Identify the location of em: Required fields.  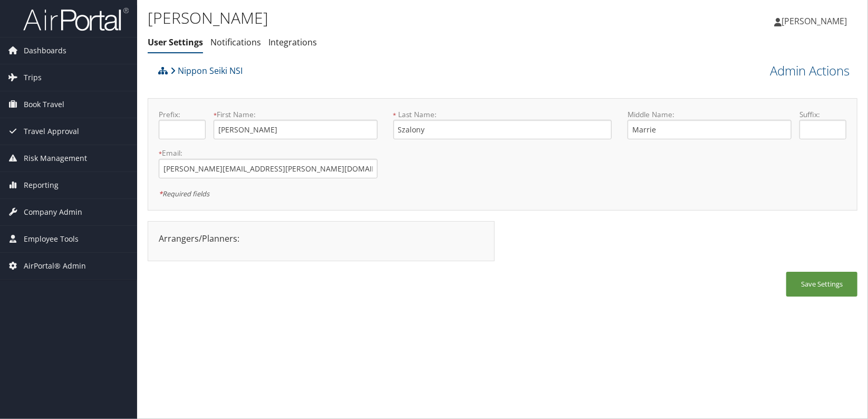
(184, 193).